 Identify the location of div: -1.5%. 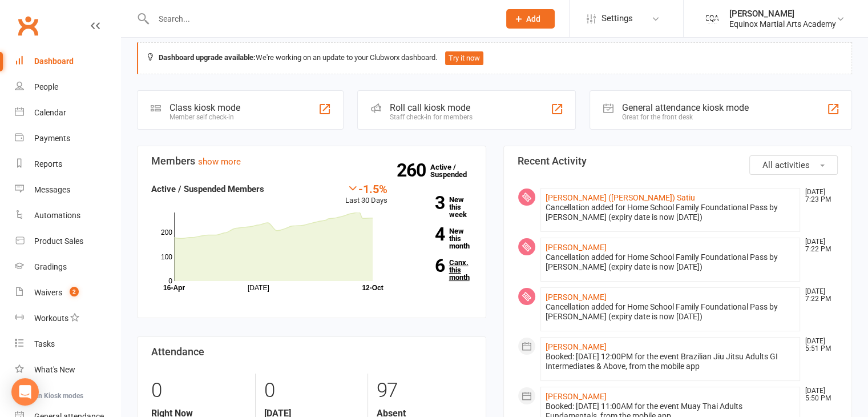
(367, 188).